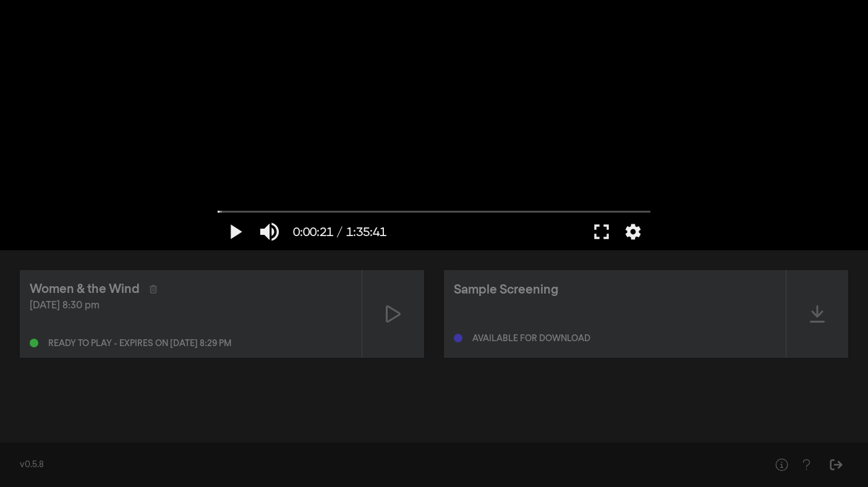  Describe the element at coordinates (836, 465) in the screenshot. I see `button: Sign Out` at that location.